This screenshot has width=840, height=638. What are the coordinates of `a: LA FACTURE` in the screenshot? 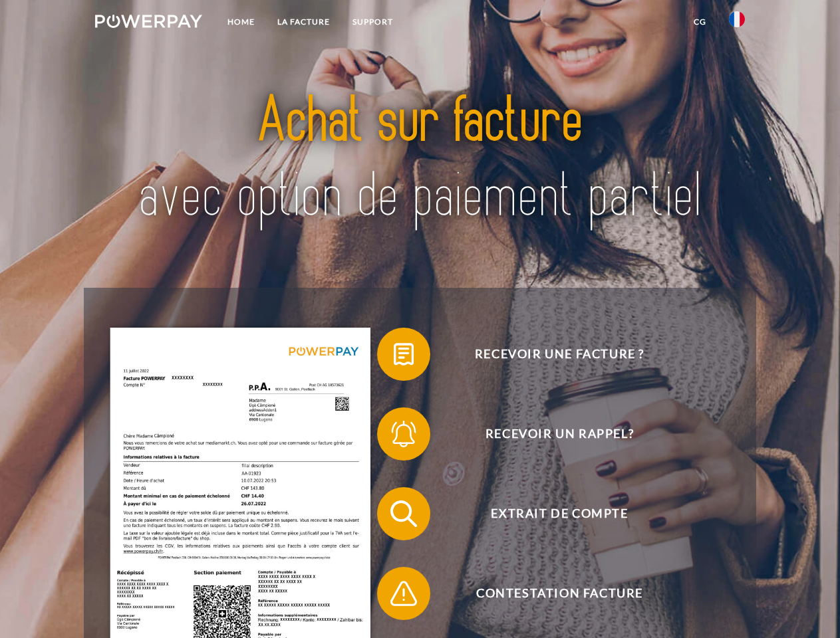 It's located at (303, 22).